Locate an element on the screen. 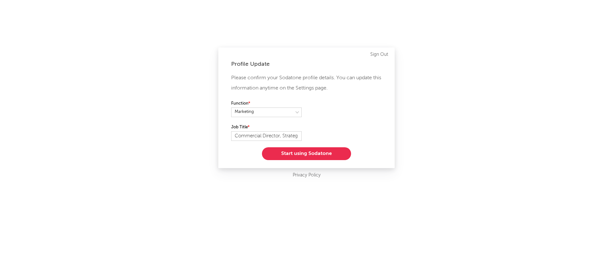  label: Function is located at coordinates (267, 104).